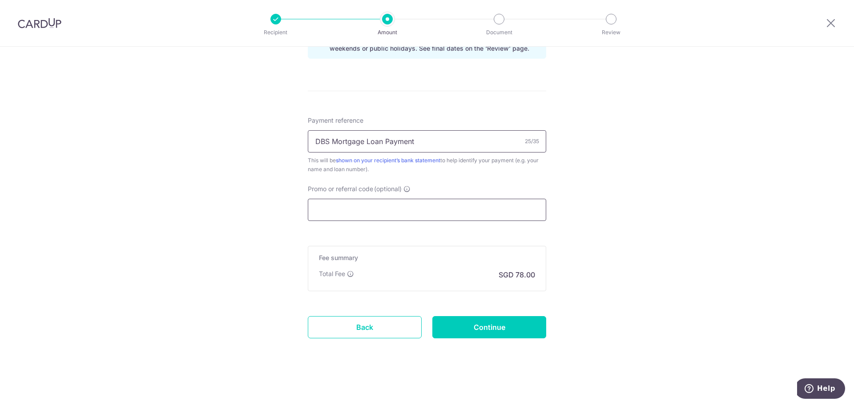 This screenshot has height=405, width=854. Describe the element at coordinates (40, 23) in the screenshot. I see `img: CardUp` at that location.